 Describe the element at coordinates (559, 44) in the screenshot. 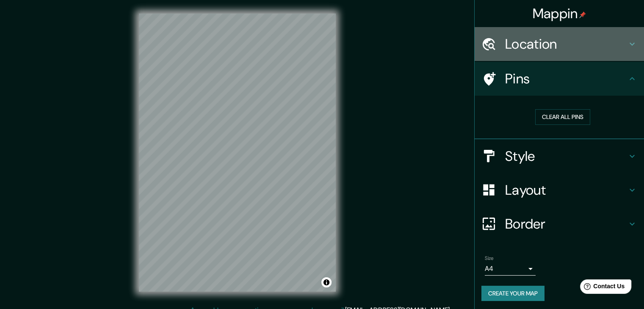

I see `div: Location` at that location.